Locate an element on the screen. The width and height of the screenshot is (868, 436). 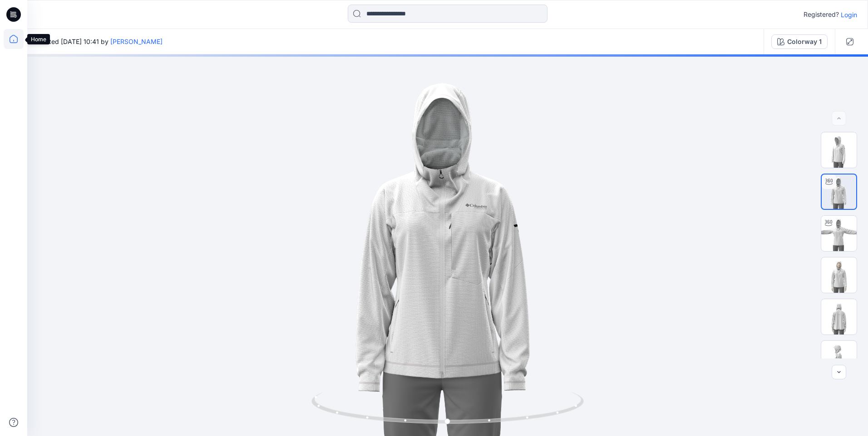
img: BW W Top Turntable NRM 2 is located at coordinates (839, 233).